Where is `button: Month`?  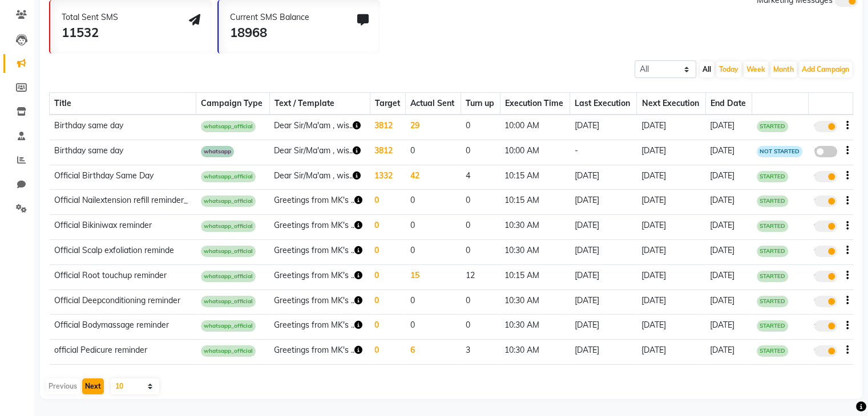
button: Month is located at coordinates (783, 70).